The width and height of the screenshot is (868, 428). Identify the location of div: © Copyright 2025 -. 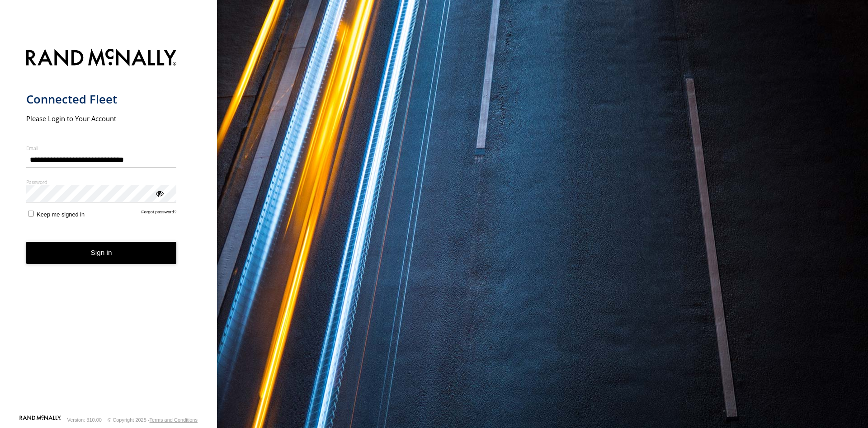
(152, 420).